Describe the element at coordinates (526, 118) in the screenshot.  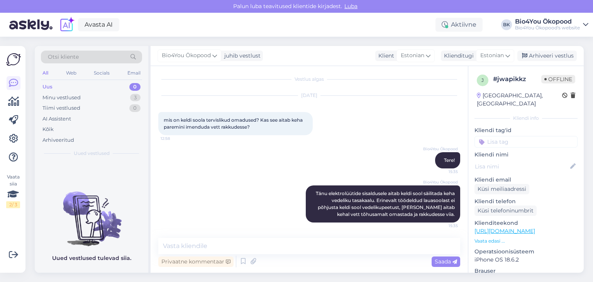
I see `div: Kliendi info` at that location.